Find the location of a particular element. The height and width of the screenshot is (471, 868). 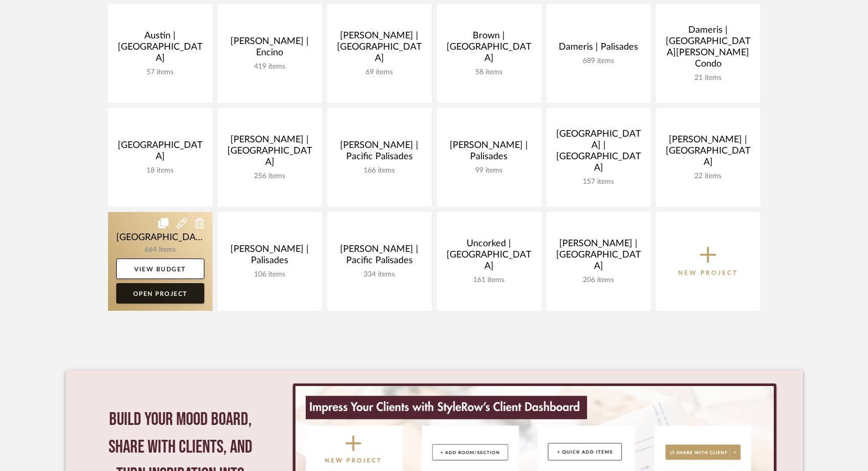

div: 256 items is located at coordinates (270, 176).